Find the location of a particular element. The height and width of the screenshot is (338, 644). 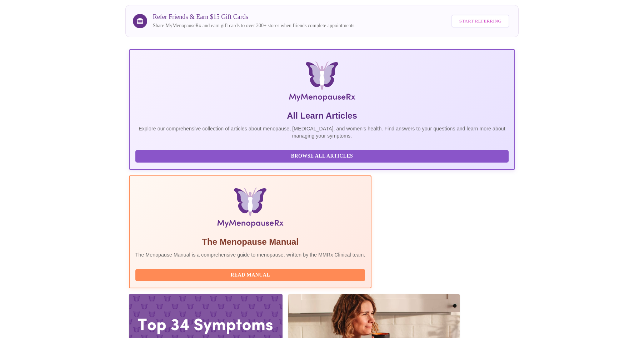

button: Read Manual is located at coordinates (250, 275).